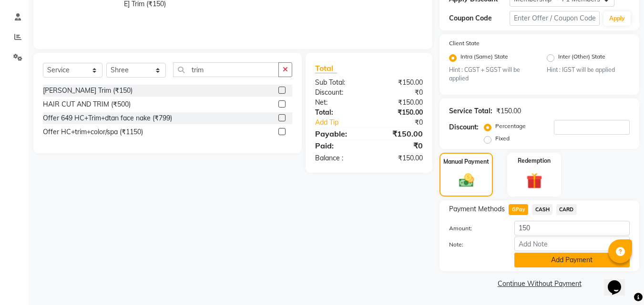 The height and width of the screenshot is (305, 644). I want to click on img: _gift.svg, so click(535, 181).